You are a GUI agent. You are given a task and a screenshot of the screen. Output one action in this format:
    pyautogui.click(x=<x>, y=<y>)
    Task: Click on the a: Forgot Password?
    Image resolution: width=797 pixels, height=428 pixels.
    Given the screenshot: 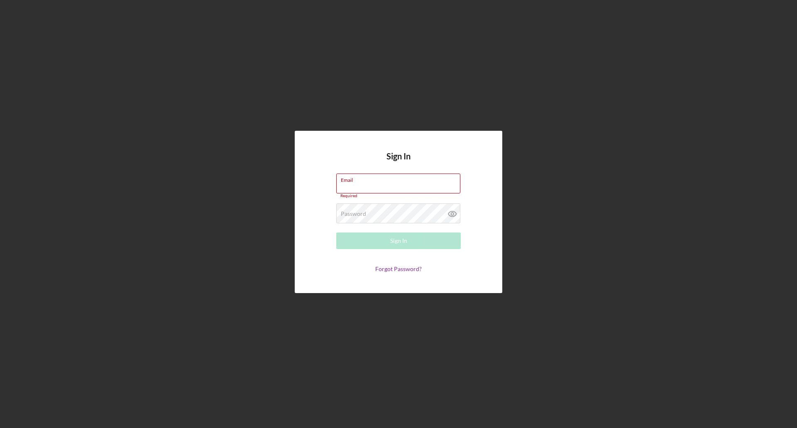 What is the action you would take?
    pyautogui.click(x=399, y=269)
    